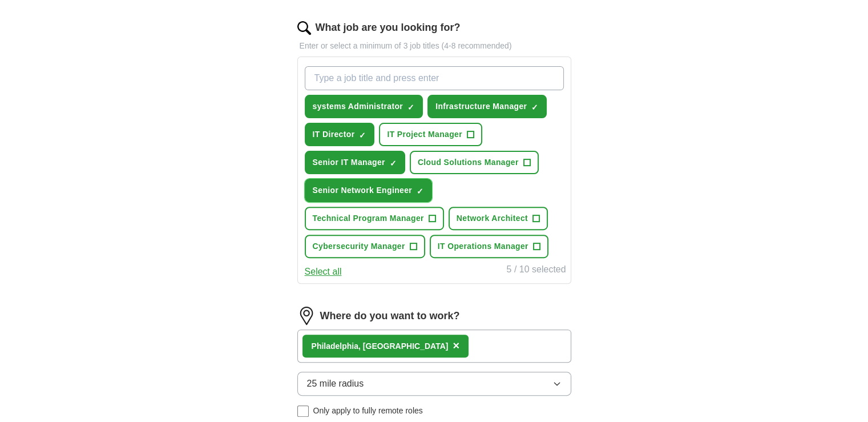  Describe the element at coordinates (374, 218) in the screenshot. I see `button: Technical Program Manager` at that location.